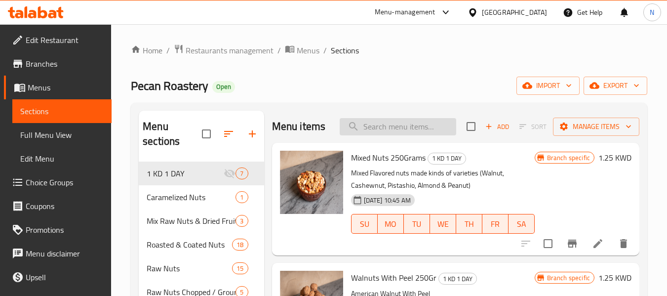  What do you see at coordinates (241, 197) in the screenshot?
I see `span: 1` at bounding box center [241, 197].